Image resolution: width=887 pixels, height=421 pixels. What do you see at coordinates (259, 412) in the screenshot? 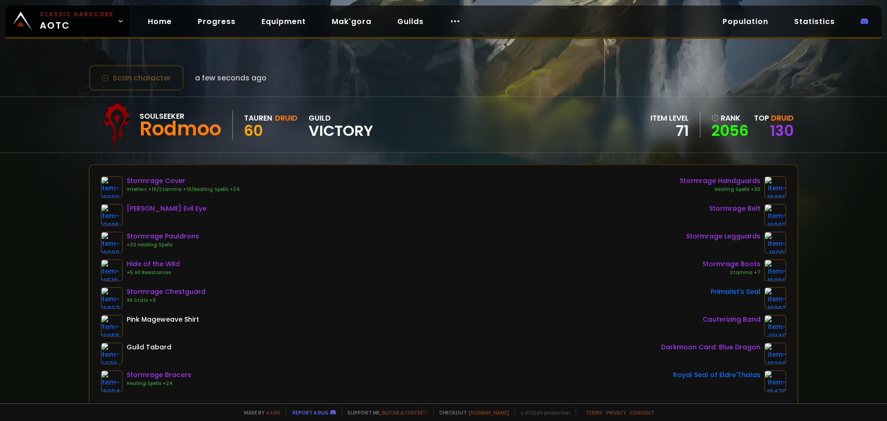
I see `span: Made by` at bounding box center [259, 412].